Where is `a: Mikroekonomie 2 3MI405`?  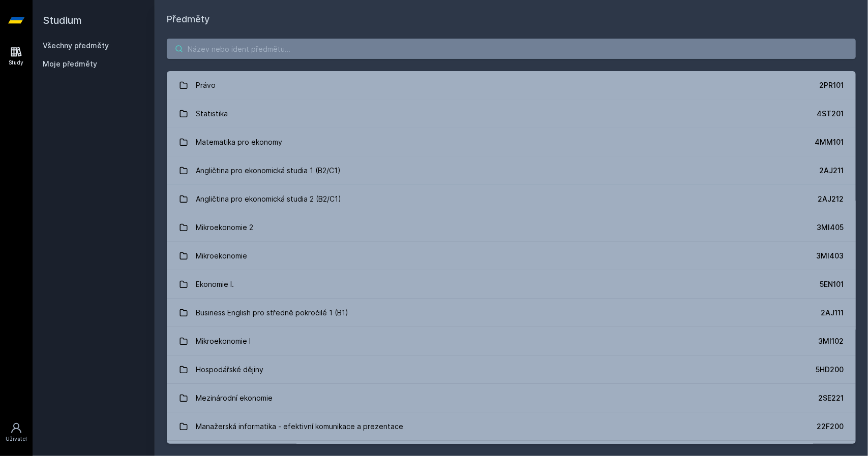
a: Mikroekonomie 2 3MI405 is located at coordinates (511, 228).